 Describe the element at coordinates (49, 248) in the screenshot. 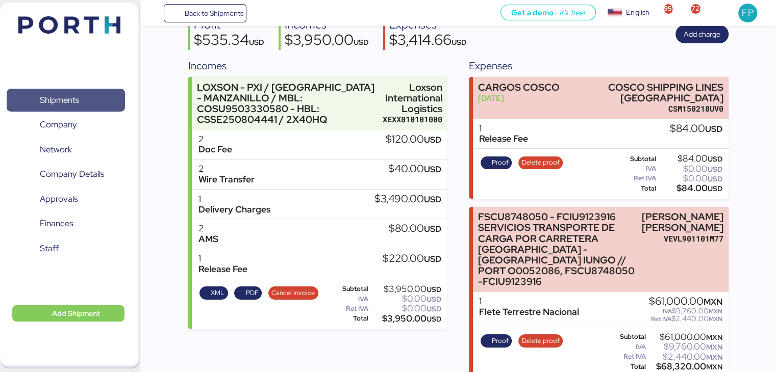

I see `span: Staff` at that location.